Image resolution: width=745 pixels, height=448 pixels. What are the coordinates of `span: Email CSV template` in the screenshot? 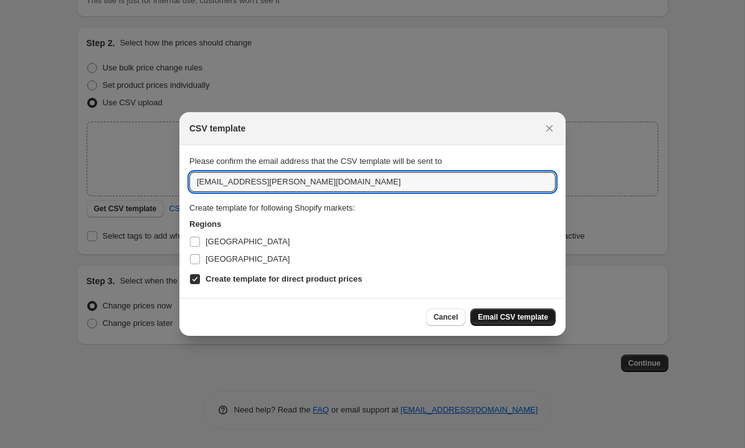 It's located at (512, 317).